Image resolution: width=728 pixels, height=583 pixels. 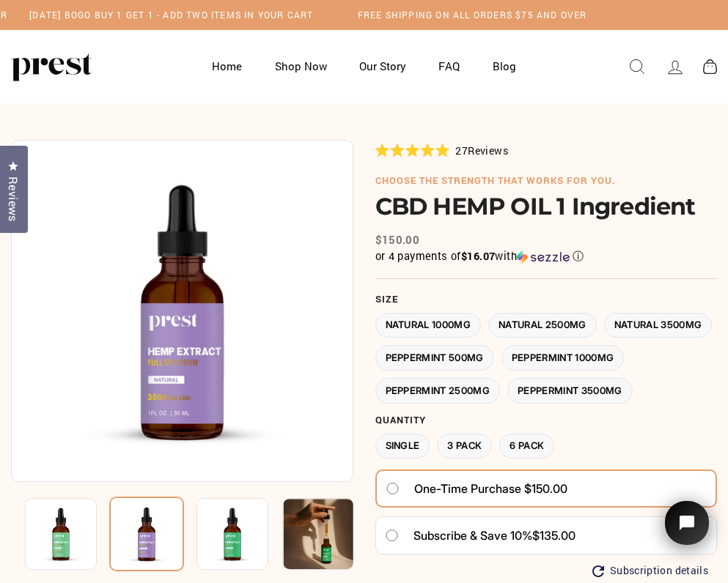 What do you see at coordinates (441, 150) in the screenshot?
I see `div: 27Reviews` at bounding box center [441, 150].